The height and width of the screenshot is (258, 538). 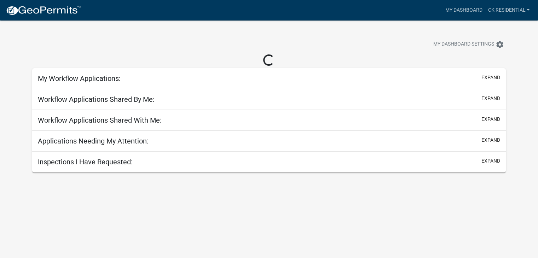 I want to click on h5: Workflow Applications Shared By Me:, so click(x=96, y=99).